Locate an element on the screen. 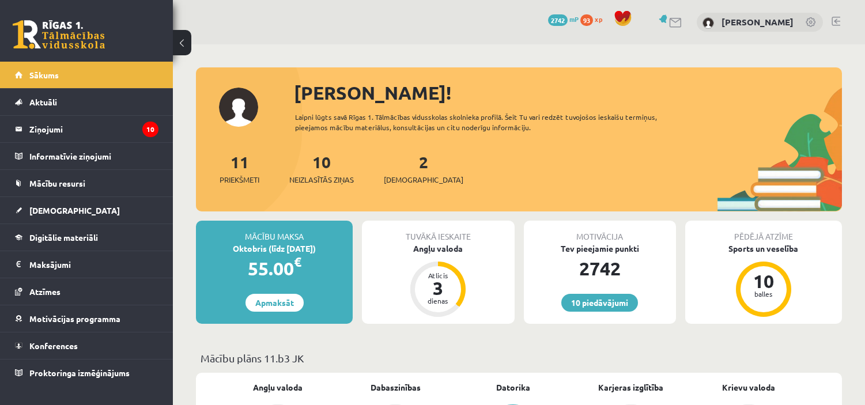  div: Pēdējā atzīme is located at coordinates (763, 232).